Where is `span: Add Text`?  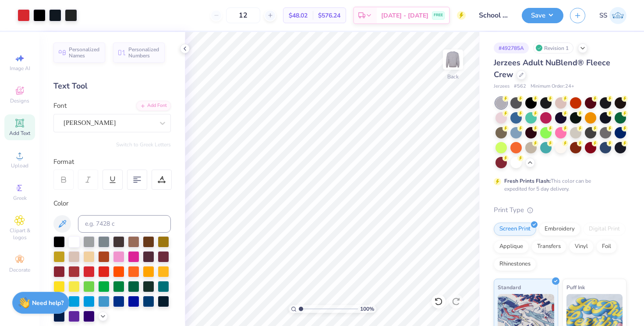
span: Add Text is located at coordinates (20, 133).